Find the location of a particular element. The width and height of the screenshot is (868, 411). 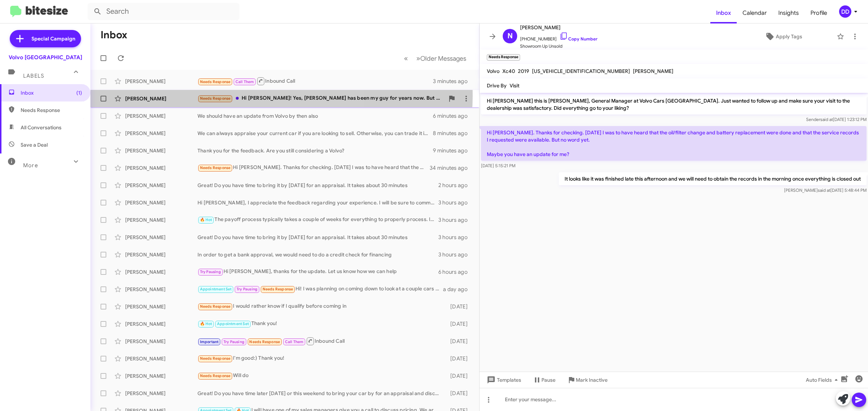

button: Pause is located at coordinates (544, 380).